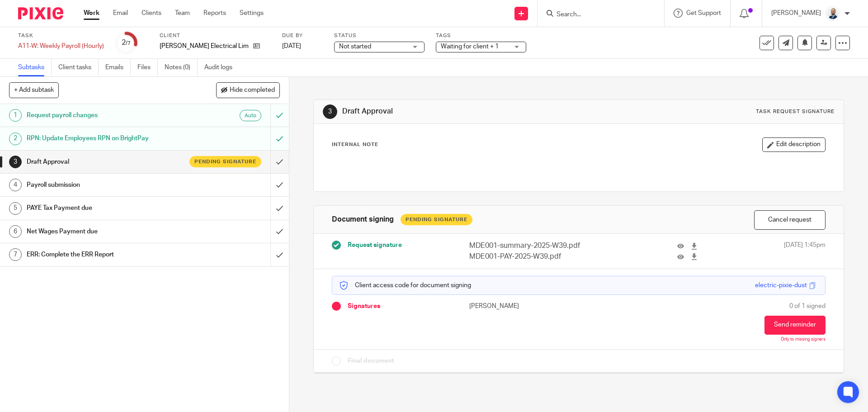 The width and height of the screenshot is (868, 412). I want to click on a: Emails, so click(118, 67).